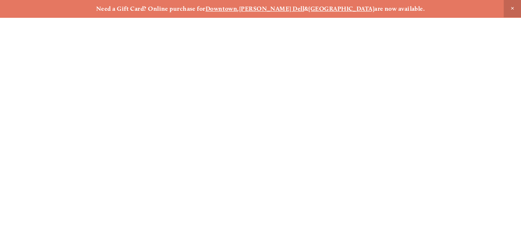  What do you see at coordinates (400, 9) in the screenshot?
I see `strong: are now available.` at bounding box center [400, 9].